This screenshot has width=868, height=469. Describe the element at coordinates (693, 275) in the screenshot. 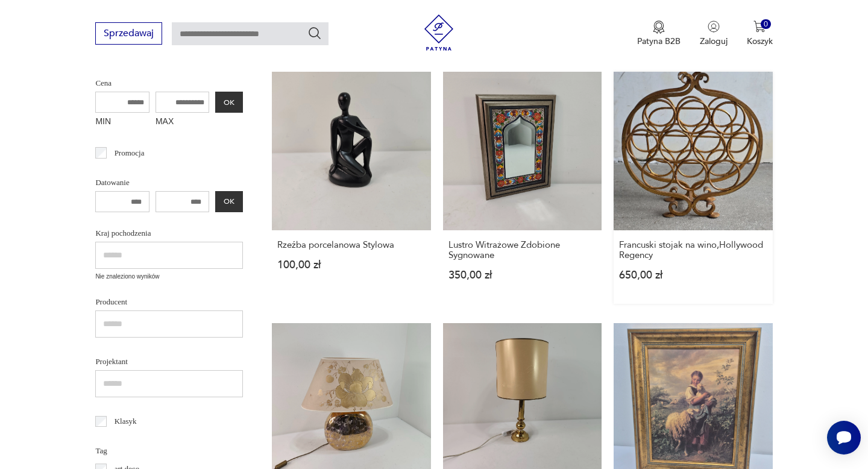

I see `p: 650,00 zł` at that location.